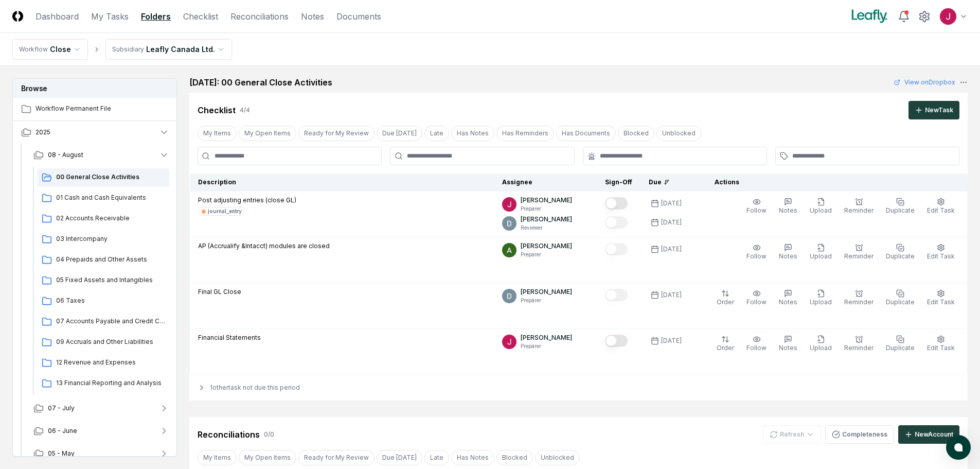  I want to click on p: Reviewer, so click(546, 227).